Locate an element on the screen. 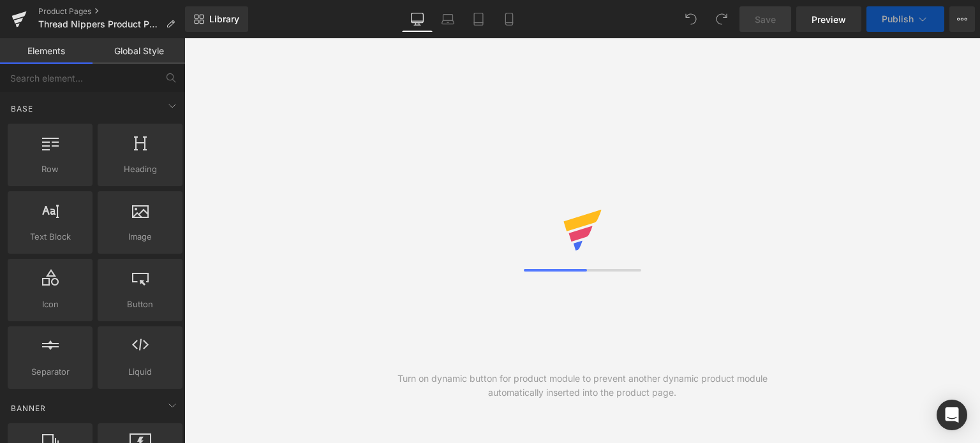 The height and width of the screenshot is (443, 980). span: Base is located at coordinates (22, 108).